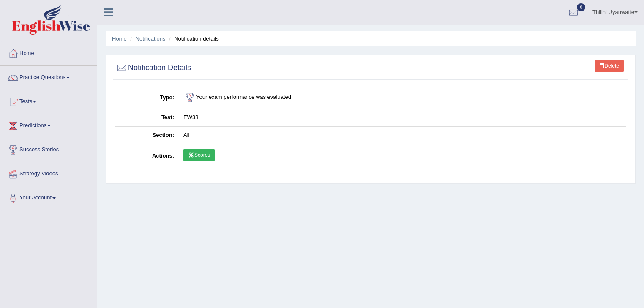 The width and height of the screenshot is (644, 308). Describe the element at coordinates (402, 135) in the screenshot. I see `td: All` at that location.